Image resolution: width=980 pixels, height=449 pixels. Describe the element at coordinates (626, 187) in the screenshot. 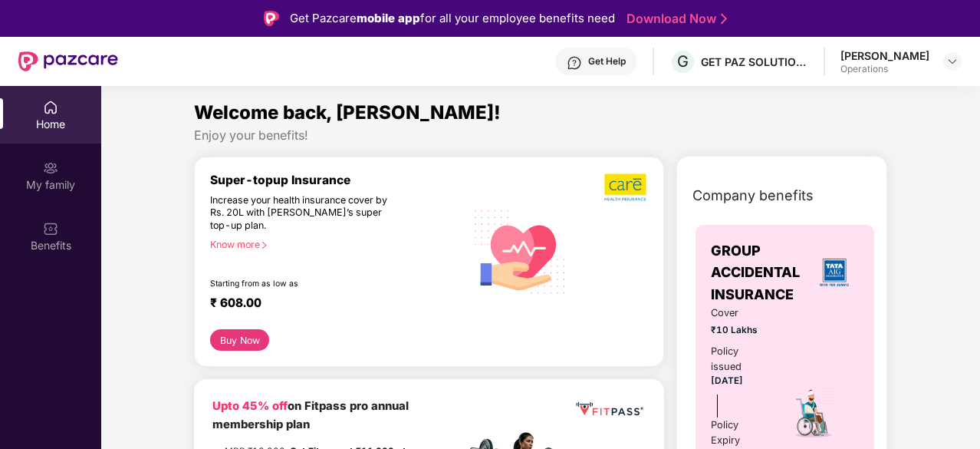

I see `img: b5dec4f62d2307b9de63beb79f102df3.png` at that location.